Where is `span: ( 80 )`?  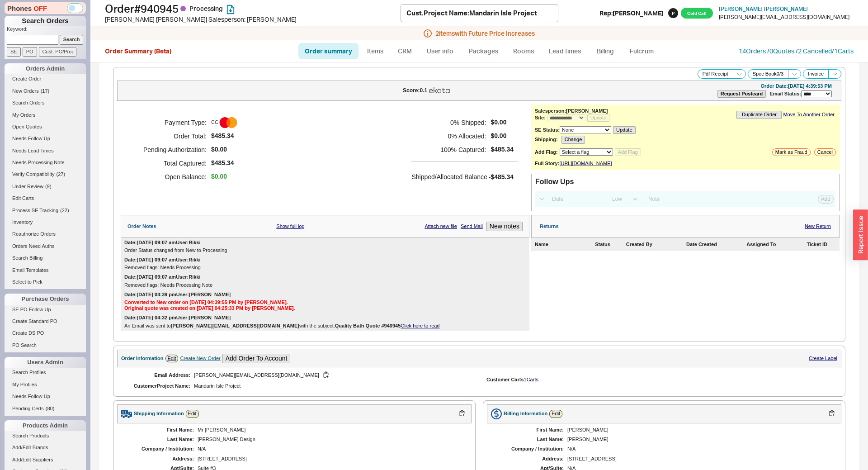 span: ( 80 ) is located at coordinates (50, 408).